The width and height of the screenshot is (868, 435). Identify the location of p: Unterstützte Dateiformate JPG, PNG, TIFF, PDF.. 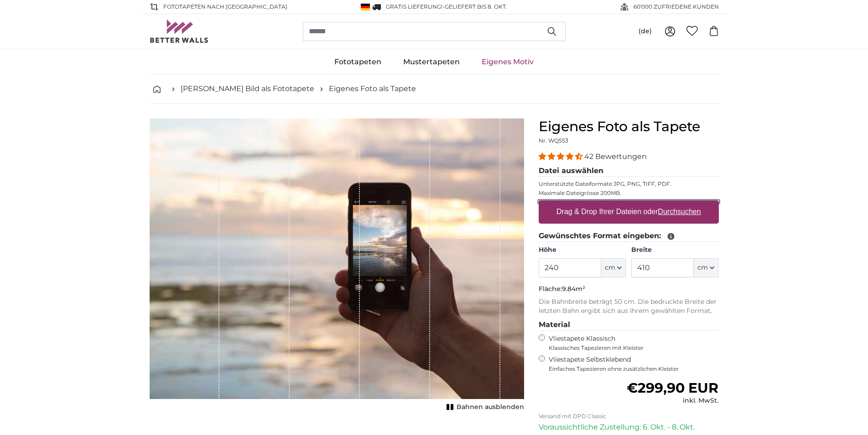
(628, 184).